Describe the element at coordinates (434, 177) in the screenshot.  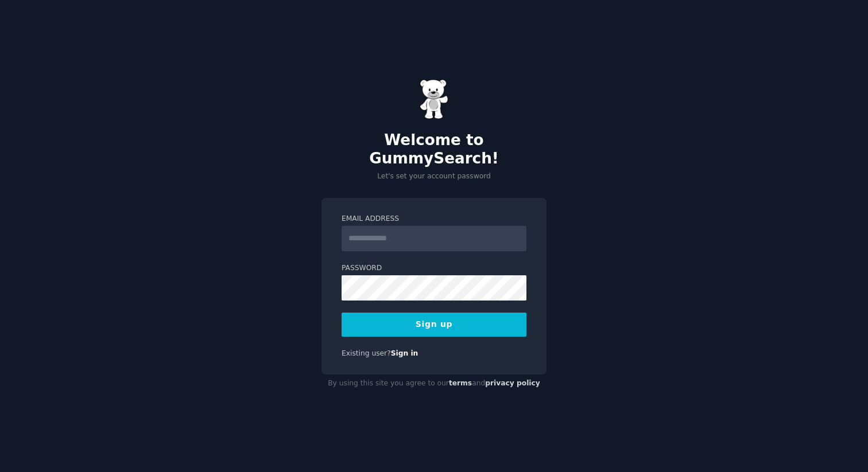
I see `p: Let's set your account password` at that location.